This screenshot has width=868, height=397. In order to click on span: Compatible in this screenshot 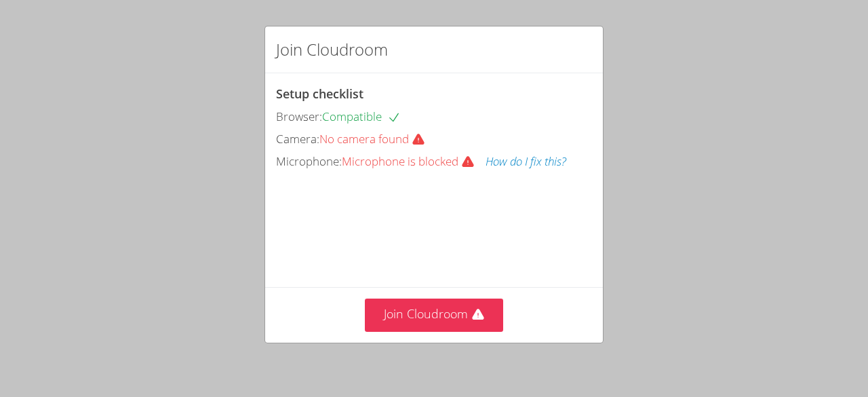, I will do `click(361, 116)`.